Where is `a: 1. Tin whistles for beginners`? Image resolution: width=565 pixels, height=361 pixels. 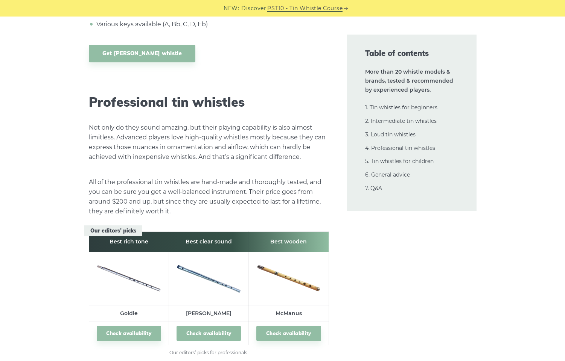 a: 1. Tin whistles for beginners is located at coordinates (401, 108).